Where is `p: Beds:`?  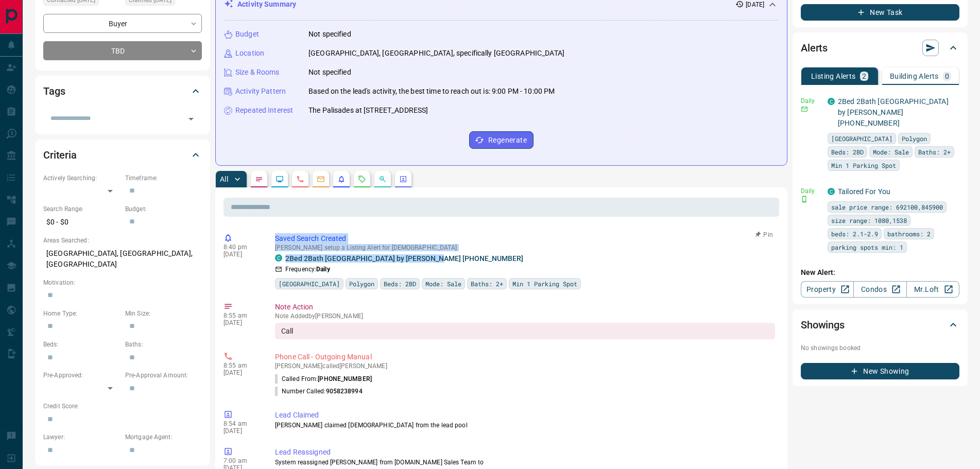
p: Beds: is located at coordinates (81, 344).